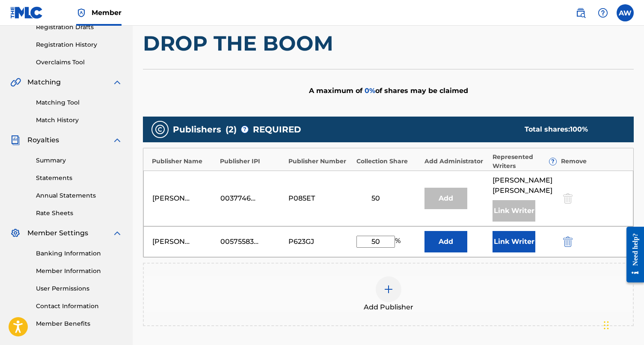 This screenshot has height=345, width=644. What do you see at coordinates (593, 161) in the screenshot?
I see `div: Remove` at bounding box center [593, 161].